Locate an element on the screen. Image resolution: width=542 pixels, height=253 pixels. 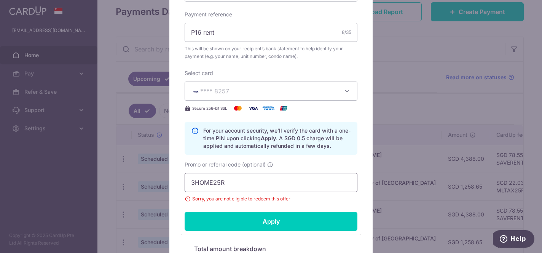
label: Select card is located at coordinates (199, 73).